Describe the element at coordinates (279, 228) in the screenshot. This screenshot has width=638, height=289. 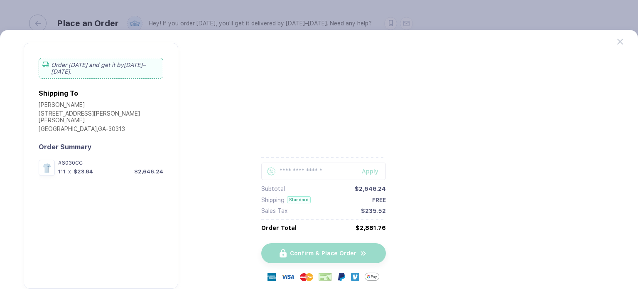
I see `div: Order Total` at that location.